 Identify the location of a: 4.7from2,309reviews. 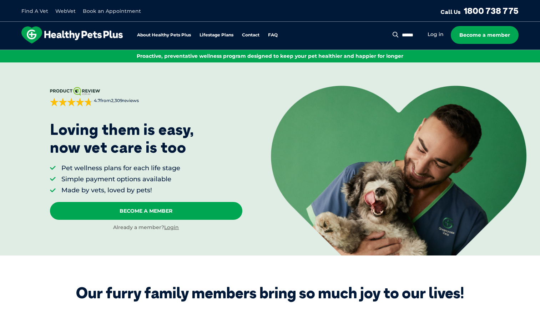
(146, 97).